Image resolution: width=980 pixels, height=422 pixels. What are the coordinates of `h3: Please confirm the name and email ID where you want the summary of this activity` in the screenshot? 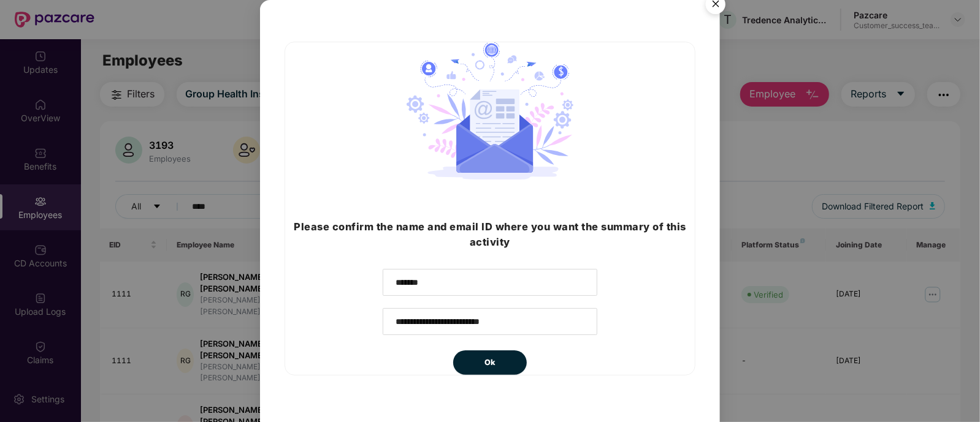 It's located at (490, 235).